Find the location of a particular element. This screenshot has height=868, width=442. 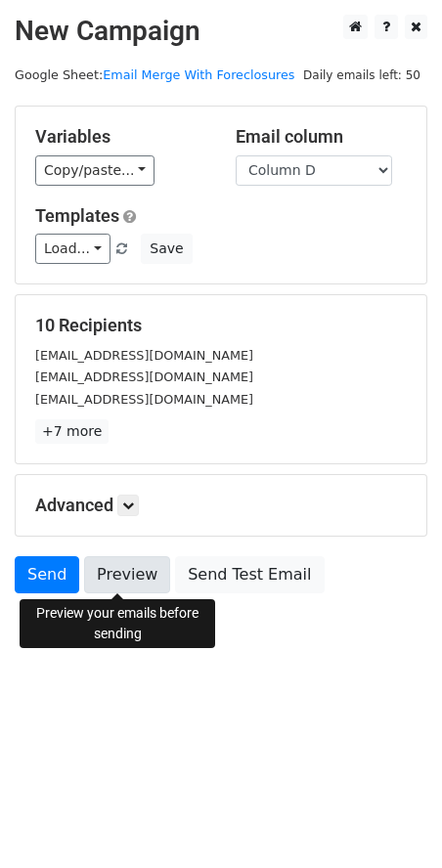

a: Send Test Email is located at coordinates (249, 575).